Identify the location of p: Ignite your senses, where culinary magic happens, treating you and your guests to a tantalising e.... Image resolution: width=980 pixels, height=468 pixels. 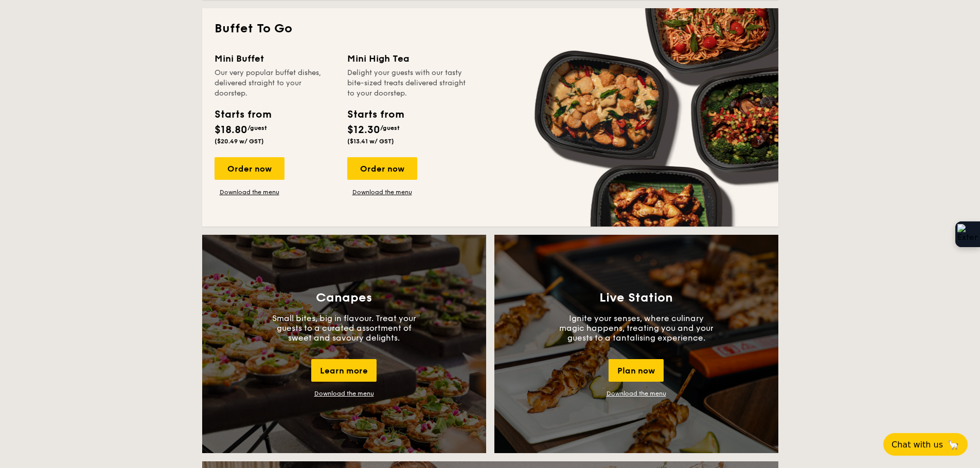
(636, 328).